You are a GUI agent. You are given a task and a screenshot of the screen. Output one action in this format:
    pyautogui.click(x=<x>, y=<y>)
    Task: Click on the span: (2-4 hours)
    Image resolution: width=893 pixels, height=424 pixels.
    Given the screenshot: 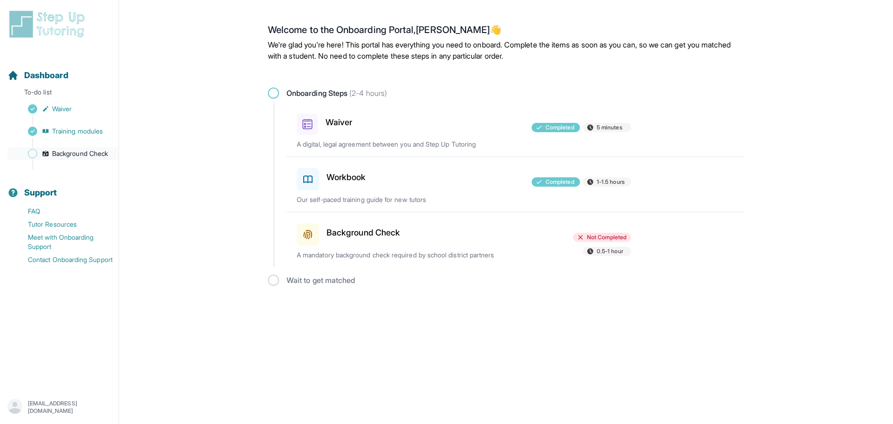 What is the action you would take?
    pyautogui.click(x=367, y=93)
    